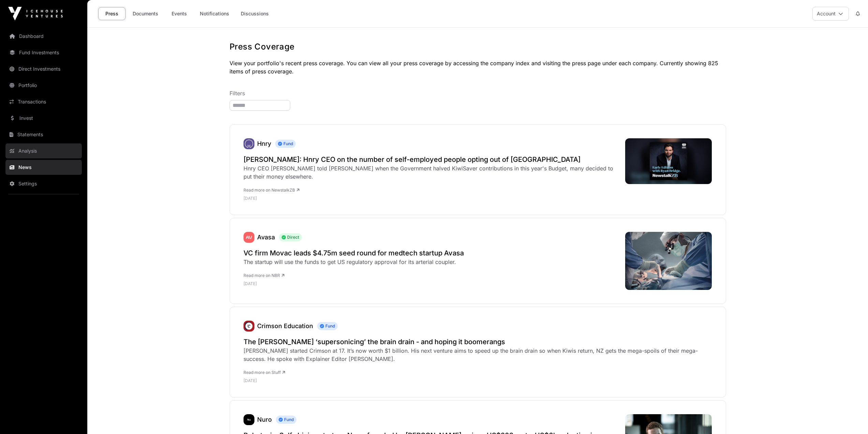  Describe the element at coordinates (255, 13) in the screenshot. I see `a: Discussions` at that location.